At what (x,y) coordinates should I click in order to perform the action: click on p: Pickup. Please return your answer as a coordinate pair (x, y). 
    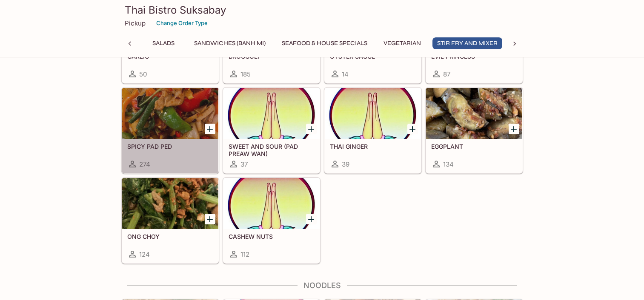
    Looking at the image, I should click on (135, 23).